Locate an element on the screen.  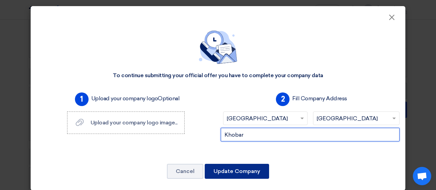
label: Fill Company Address is located at coordinates (320, 99).